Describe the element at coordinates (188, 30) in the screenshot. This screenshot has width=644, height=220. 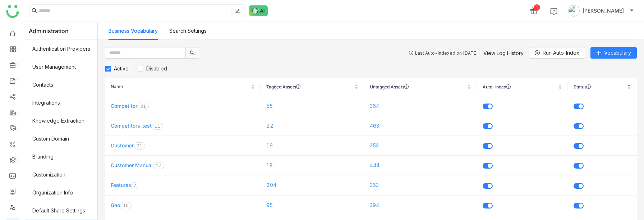
I see `a: Search Settings` at that location.